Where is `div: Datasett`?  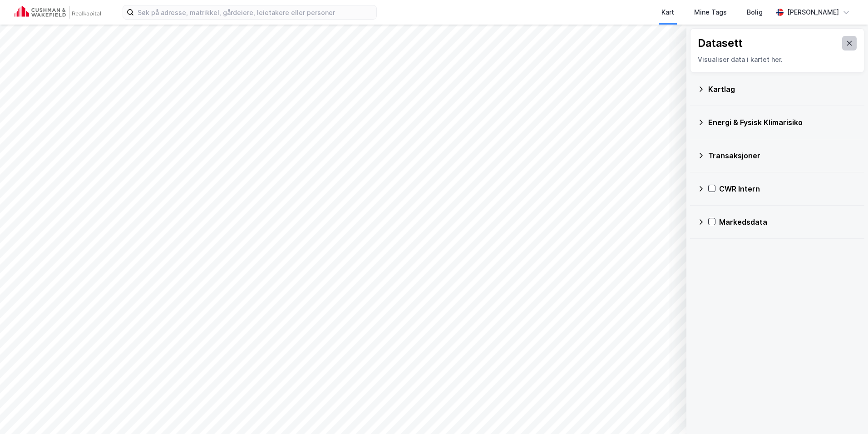 div: Datasett is located at coordinates (720, 43).